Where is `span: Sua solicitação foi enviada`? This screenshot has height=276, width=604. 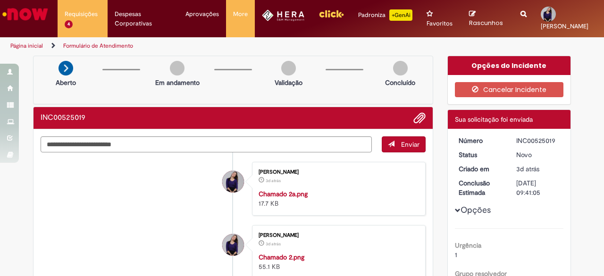
span: Sua solicitação foi enviada is located at coordinates (494, 119).